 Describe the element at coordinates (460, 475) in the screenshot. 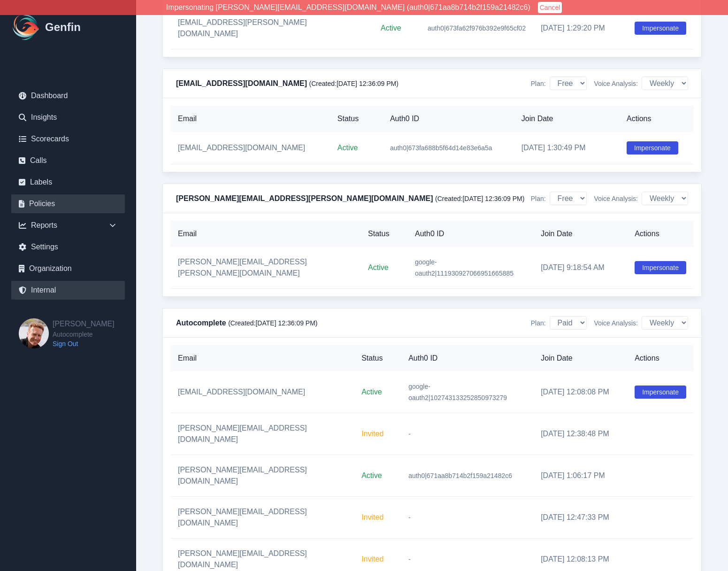

I see `span: auth0|671aa8b714b2f159a21482c6` at that location.